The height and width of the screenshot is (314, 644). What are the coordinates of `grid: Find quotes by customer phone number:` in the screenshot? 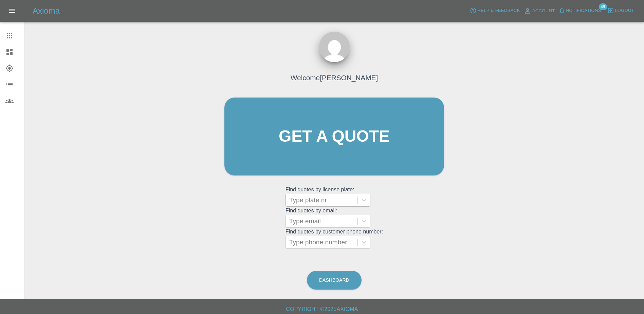 It's located at (334, 238).